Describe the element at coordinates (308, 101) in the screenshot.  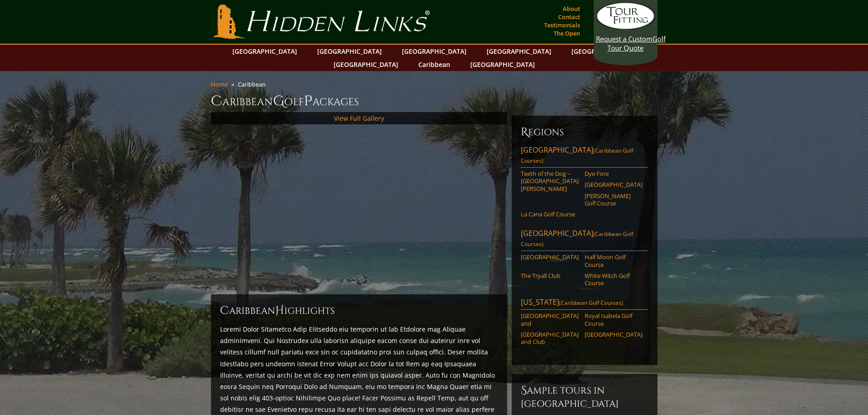
I see `span: P` at that location.